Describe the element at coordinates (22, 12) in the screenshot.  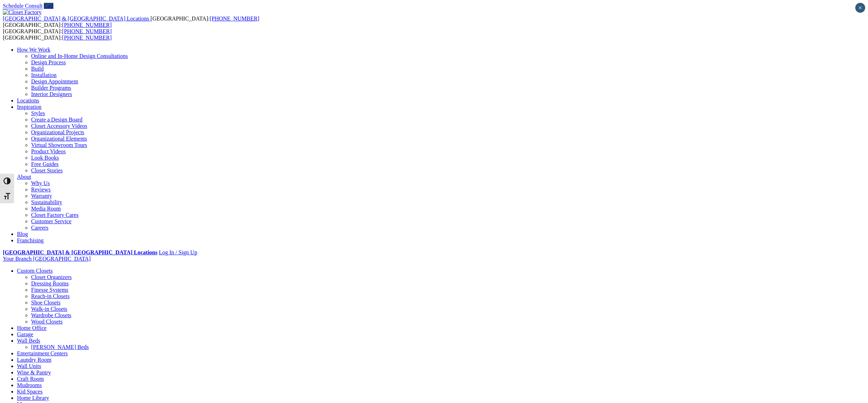
I see `img: Closet Factory` at that location.